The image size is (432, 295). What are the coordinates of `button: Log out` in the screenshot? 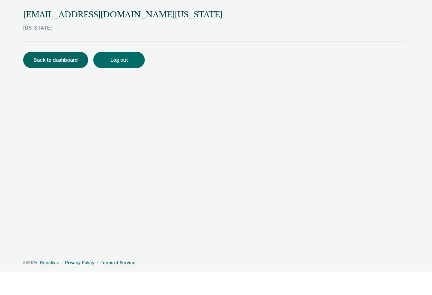 It's located at (119, 60).